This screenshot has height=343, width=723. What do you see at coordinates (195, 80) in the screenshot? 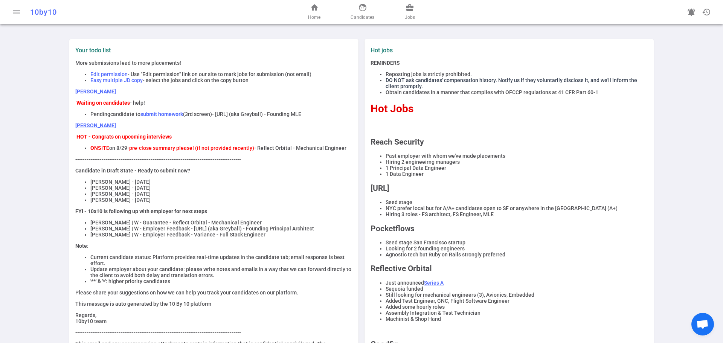
I see `span: - select the jobs and click on the copy button` at bounding box center [195, 80].